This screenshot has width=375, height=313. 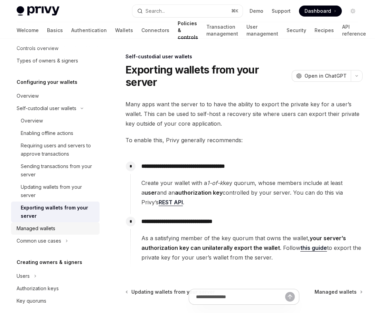 I want to click on a: Security, so click(x=296, y=30).